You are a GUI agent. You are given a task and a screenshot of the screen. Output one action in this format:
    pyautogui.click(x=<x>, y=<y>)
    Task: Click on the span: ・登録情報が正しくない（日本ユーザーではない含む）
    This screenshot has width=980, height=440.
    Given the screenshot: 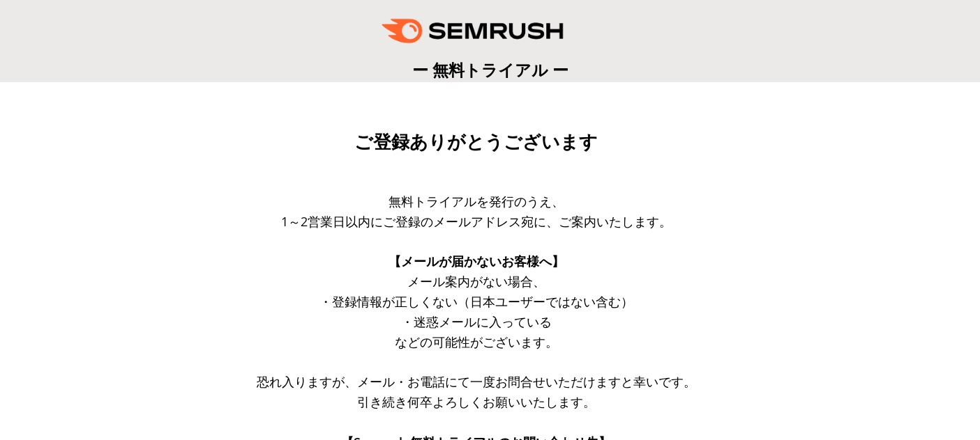 What is the action you would take?
    pyautogui.click(x=477, y=302)
    